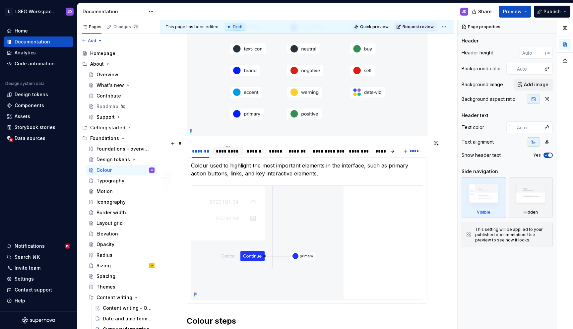 The width and height of the screenshot is (573, 329). What do you see at coordinates (307, 321) in the screenshot?
I see `h2: Colour steps` at bounding box center [307, 321].